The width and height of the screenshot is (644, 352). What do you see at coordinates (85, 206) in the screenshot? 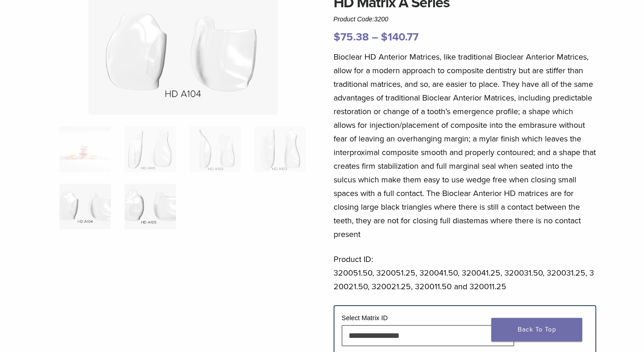
I see `img: HD Matrix A Series - Image 5` at bounding box center [85, 206].